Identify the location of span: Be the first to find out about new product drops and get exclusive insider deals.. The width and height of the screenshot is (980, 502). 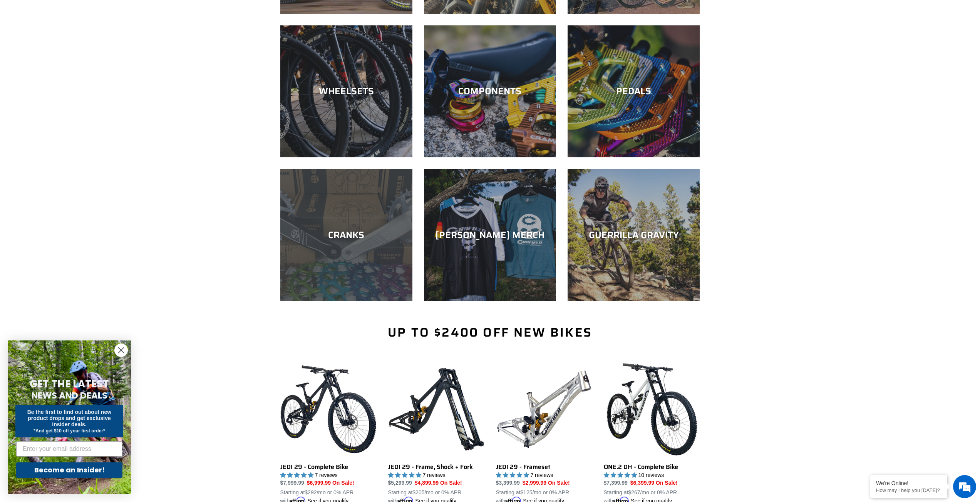
(70, 418).